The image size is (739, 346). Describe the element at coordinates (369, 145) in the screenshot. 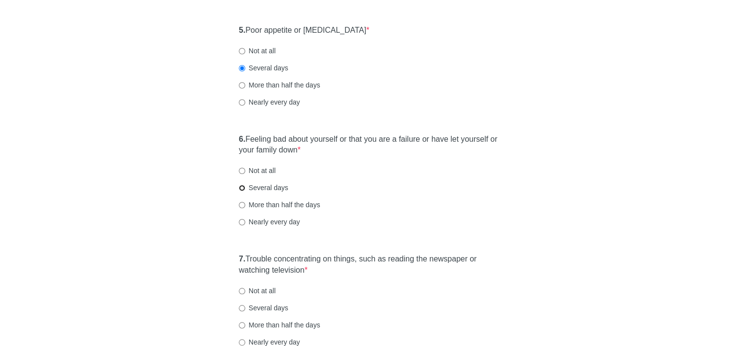

I see `label: Feeling bad about yourself or that you are a failure or have let yourself or your family down` at that location.